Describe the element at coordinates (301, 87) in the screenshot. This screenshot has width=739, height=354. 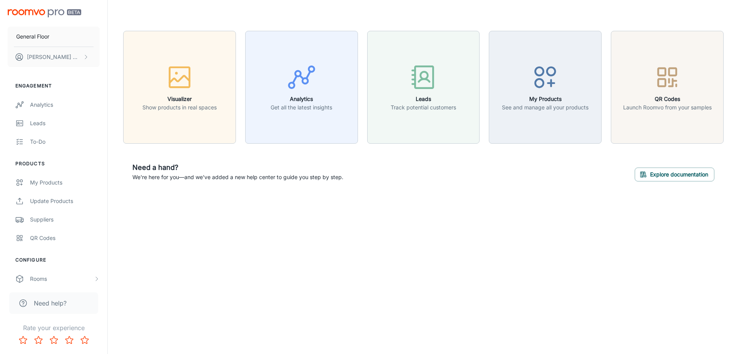
I see `button: AnalyticsGet all the latest insights` at that location.